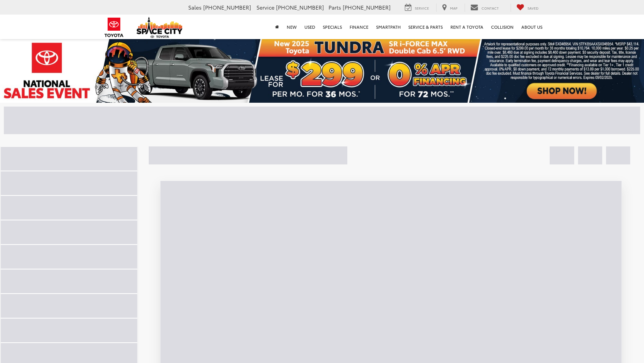 This screenshot has height=363, width=644. Describe the element at coordinates (490, 8) in the screenshot. I see `span: Contact` at that location.